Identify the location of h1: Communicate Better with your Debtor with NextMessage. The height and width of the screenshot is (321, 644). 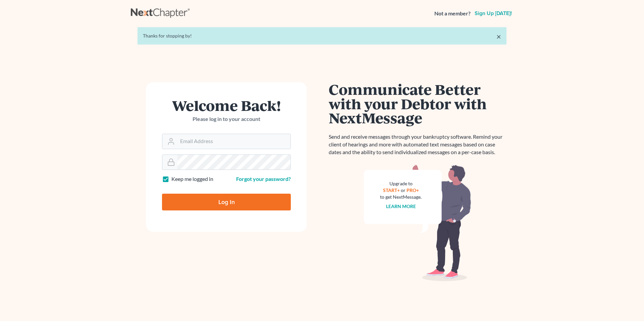
(418, 103).